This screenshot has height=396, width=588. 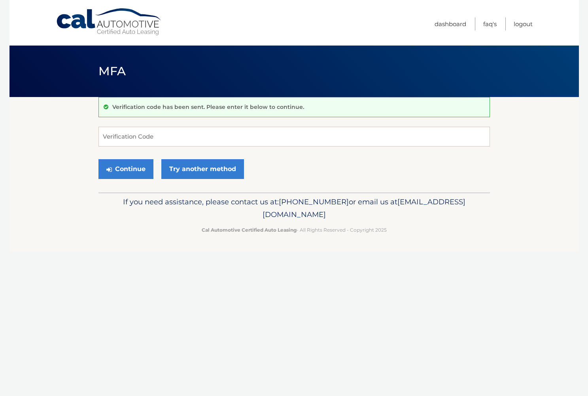 What do you see at coordinates (249, 229) in the screenshot?
I see `strong: Cal Automotive Certified Auto Leasing` at bounding box center [249, 229].